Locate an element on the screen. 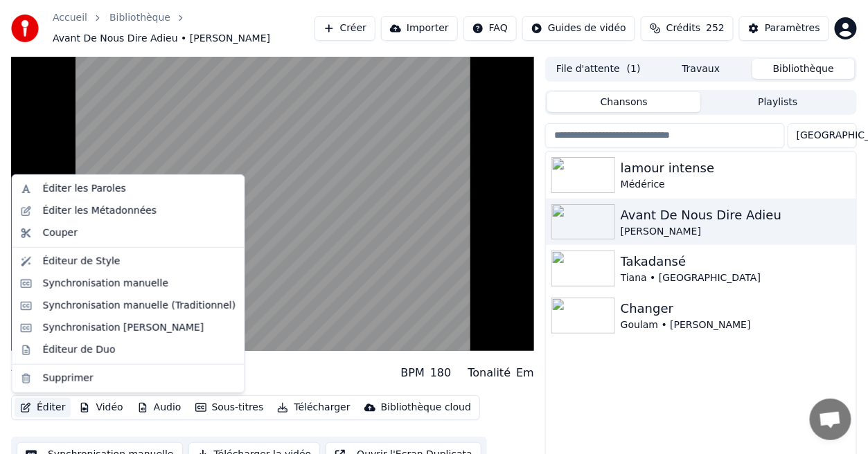 Image resolution: width=868 pixels, height=454 pixels. button: Sous-titres is located at coordinates (229, 408).